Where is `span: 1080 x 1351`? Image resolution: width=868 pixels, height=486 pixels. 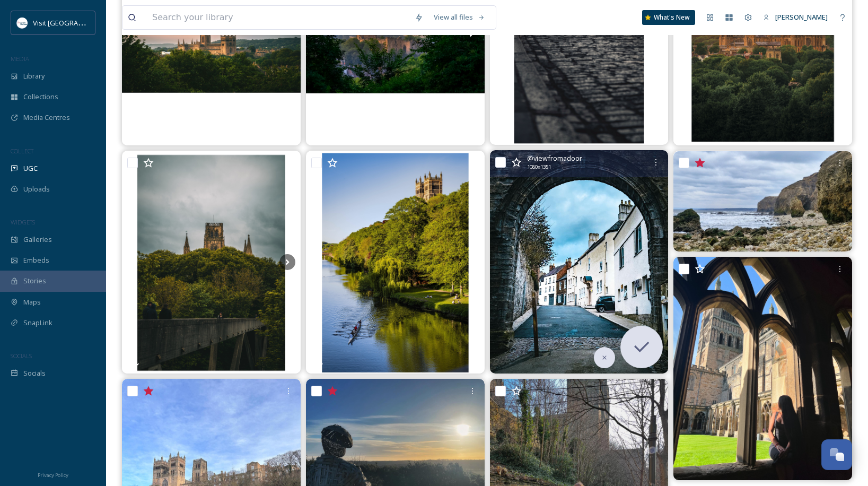 span: 1080 x 1351 is located at coordinates (539, 167).